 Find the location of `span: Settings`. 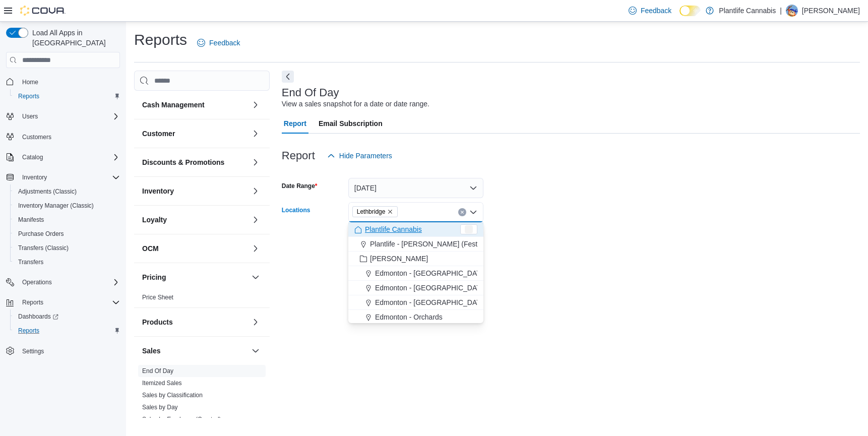

span: Settings is located at coordinates (69, 351).